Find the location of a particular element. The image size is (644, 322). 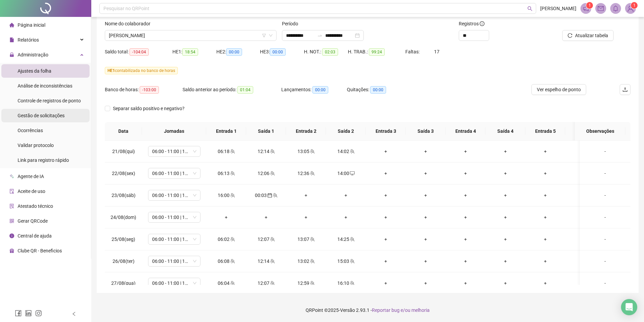

span: to is located at coordinates (320, 35).